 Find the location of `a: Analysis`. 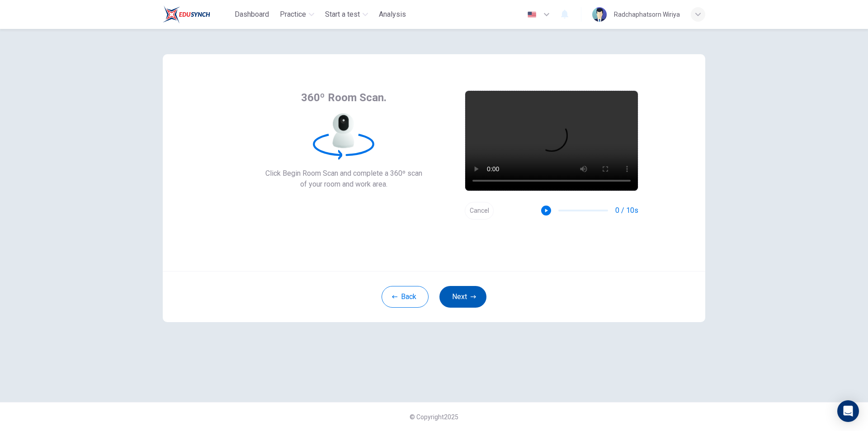

a: Analysis is located at coordinates (392, 14).